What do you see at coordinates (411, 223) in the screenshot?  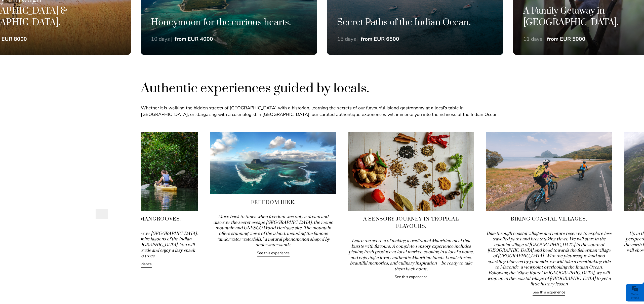 I see `h4: A Sensory Journey in Tropical Flavours.` at bounding box center [411, 223].